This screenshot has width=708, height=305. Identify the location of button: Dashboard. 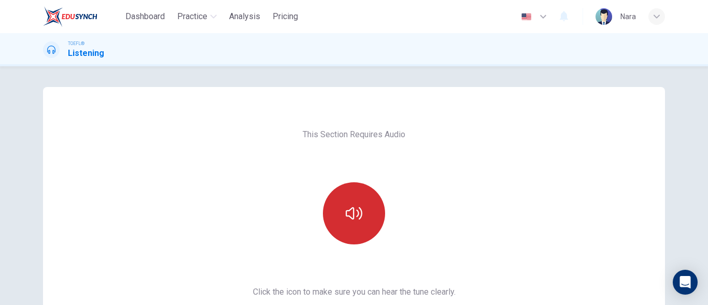
(145, 17).